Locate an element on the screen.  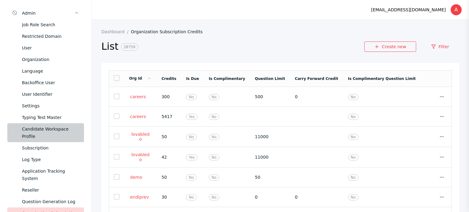
a: Reseller is located at coordinates (45, 190).